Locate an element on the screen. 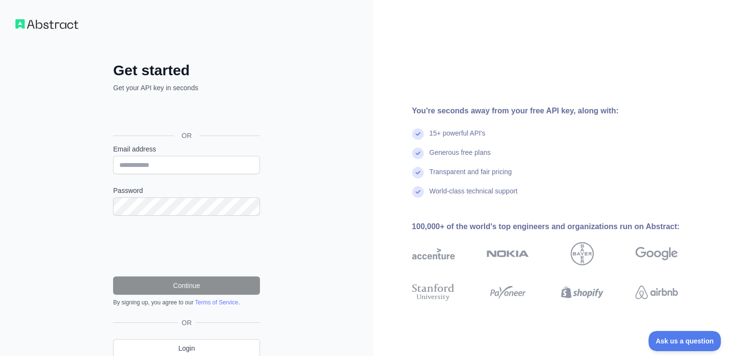 Image resolution: width=731 pixels, height=356 pixels. p: Get your API key in seconds is located at coordinates (186, 88).